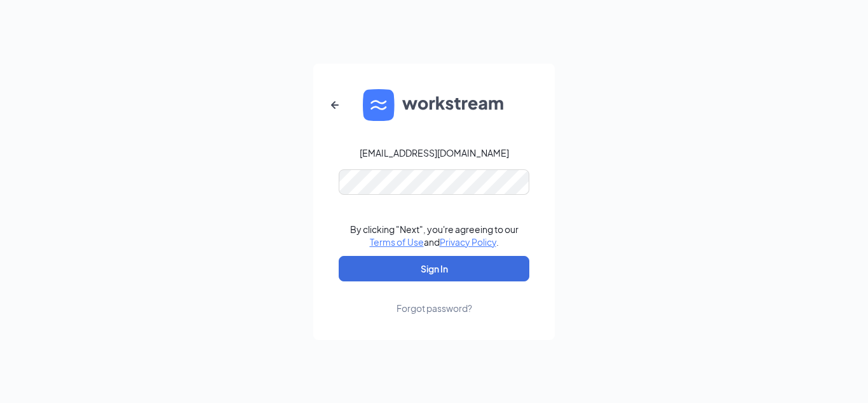  Describe the element at coordinates (434, 268) in the screenshot. I see `button: Sign In` at that location.